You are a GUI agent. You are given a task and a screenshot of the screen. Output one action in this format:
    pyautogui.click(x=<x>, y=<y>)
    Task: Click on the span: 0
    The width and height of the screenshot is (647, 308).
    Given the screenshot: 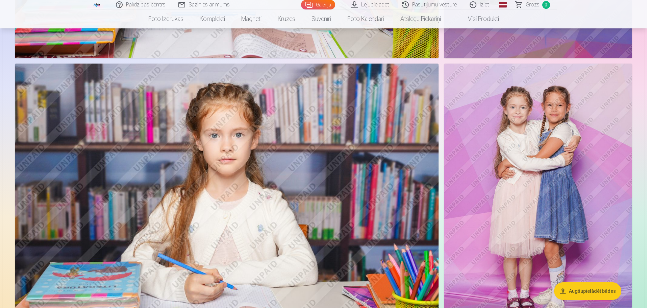 What is the action you would take?
    pyautogui.click(x=546, y=5)
    